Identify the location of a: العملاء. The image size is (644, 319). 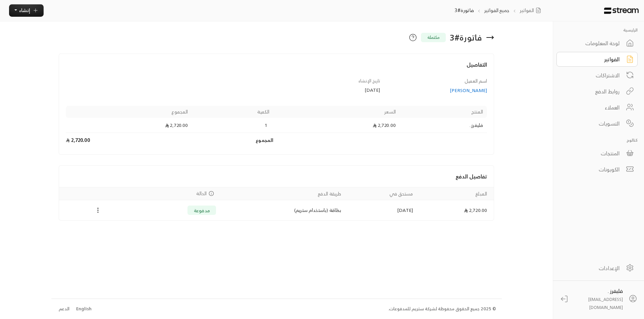
(597, 107).